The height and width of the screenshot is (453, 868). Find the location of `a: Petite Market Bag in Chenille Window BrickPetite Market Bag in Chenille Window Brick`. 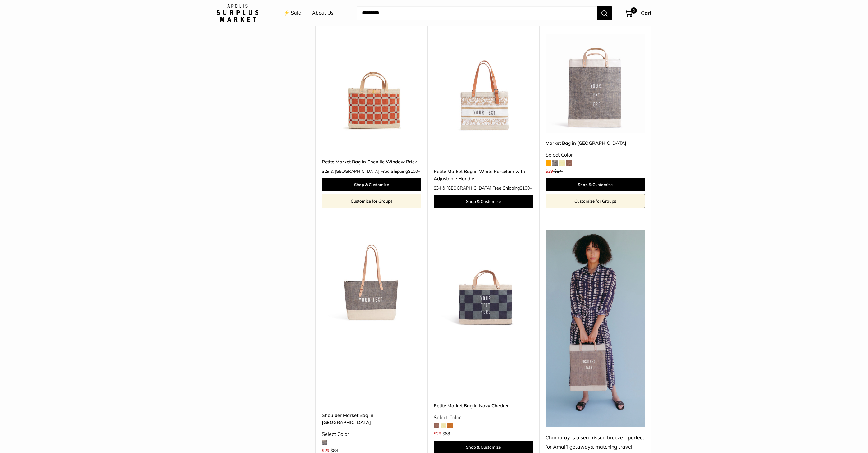

a: Petite Market Bag in Chenille Window BrickPetite Market Bag in Chenille Window Brick is located at coordinates (371, 83).